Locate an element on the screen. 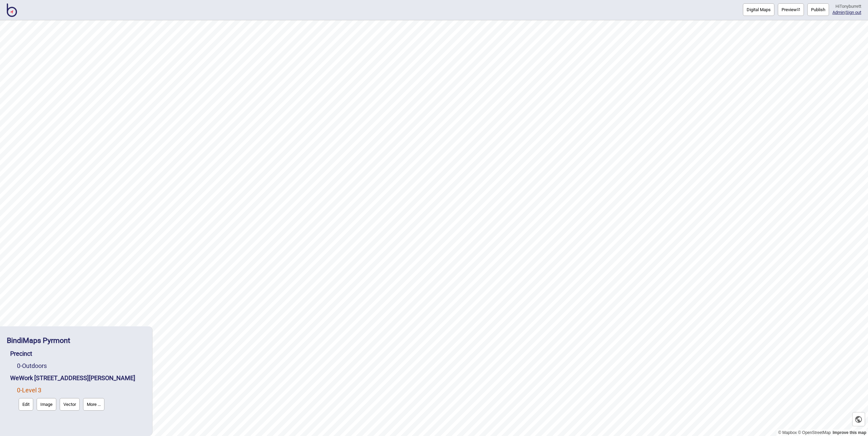 This screenshot has height=436, width=868. div: Level 3 is located at coordinates (81, 398).